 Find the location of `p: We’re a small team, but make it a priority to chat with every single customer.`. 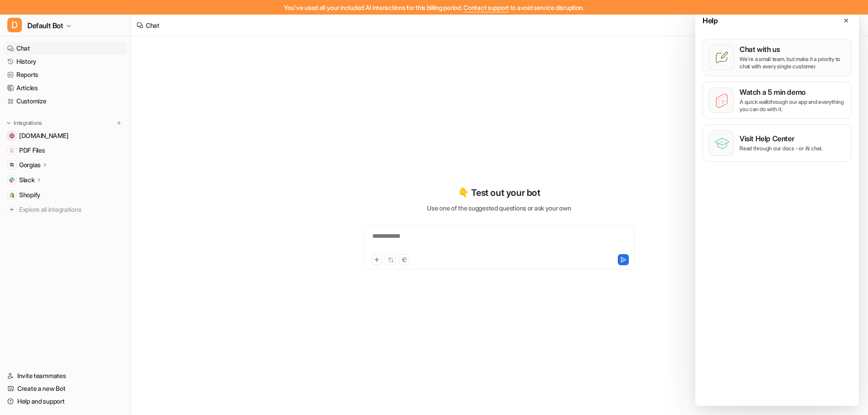

p: We’re a small team, but make it a priority to chat with every single customer. is located at coordinates (792, 63).